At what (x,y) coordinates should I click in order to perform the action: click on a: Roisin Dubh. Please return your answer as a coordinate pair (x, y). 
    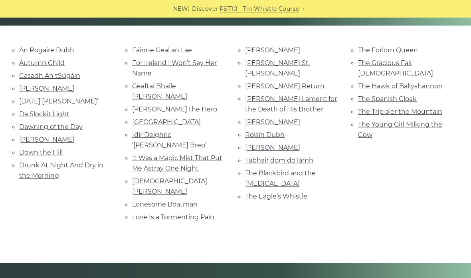
    Looking at the image, I should click on (265, 135).